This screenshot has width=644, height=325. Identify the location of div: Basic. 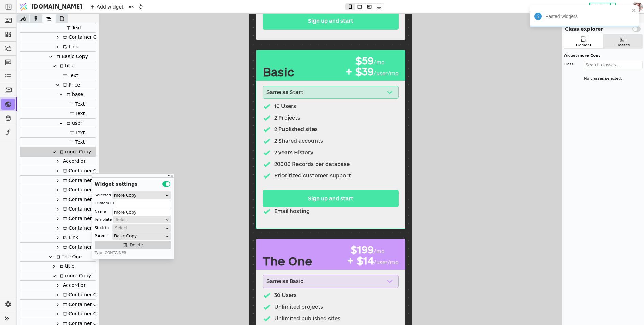
(29, 58).